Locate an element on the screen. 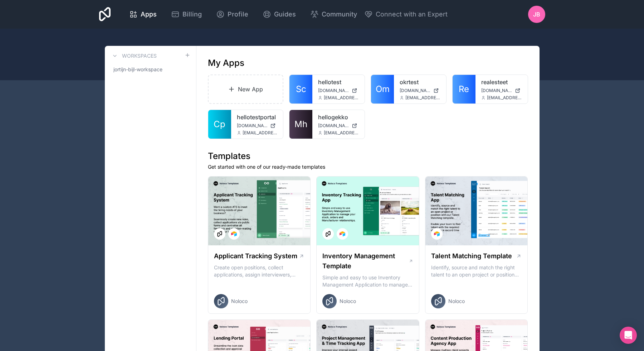 This screenshot has width=644, height=351. span: Guides is located at coordinates (285, 14).